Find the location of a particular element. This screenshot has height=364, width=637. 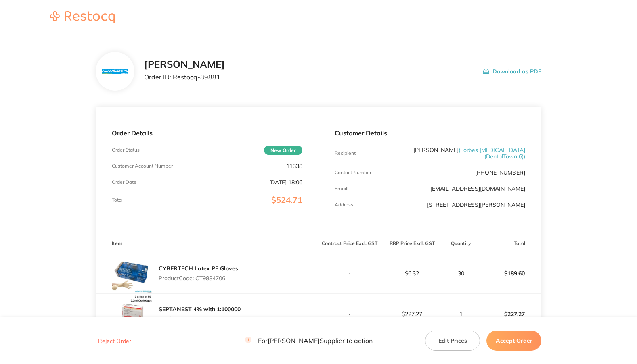

p: Contact Number is located at coordinates (353, 173).